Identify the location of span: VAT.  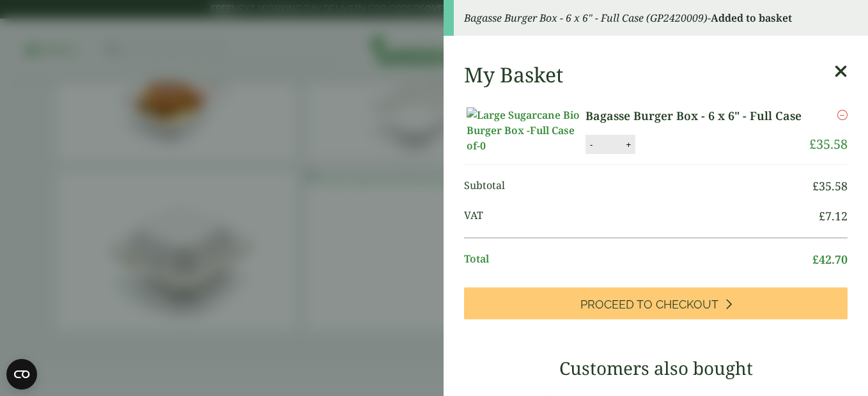
(641, 216).